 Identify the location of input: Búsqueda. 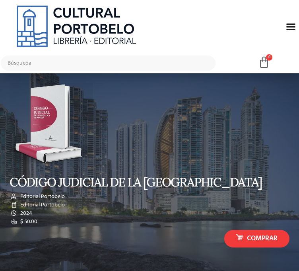
(108, 63).